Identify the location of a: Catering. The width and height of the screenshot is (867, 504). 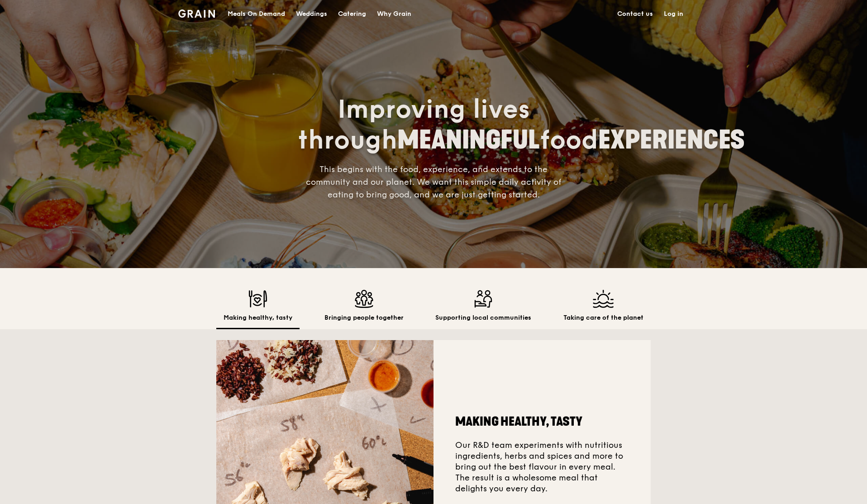
(352, 14).